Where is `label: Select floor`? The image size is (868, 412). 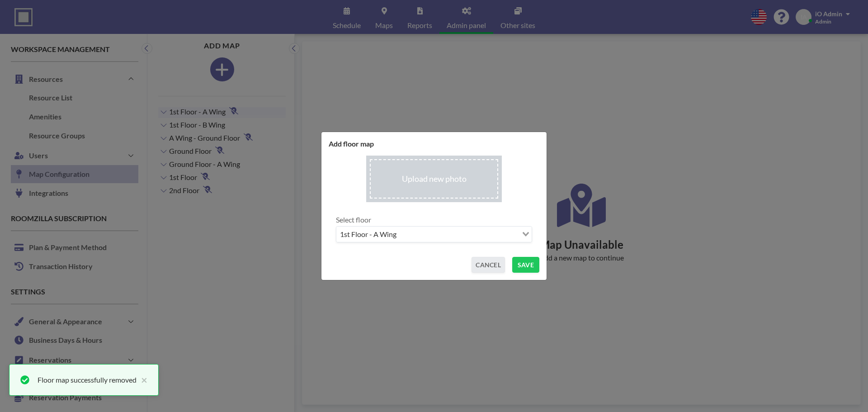 label: Select floor is located at coordinates (354, 220).